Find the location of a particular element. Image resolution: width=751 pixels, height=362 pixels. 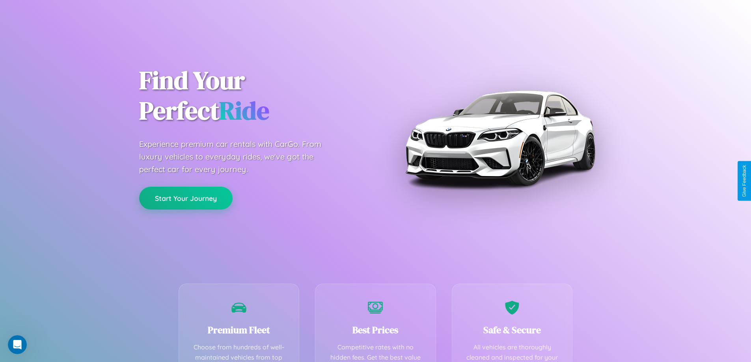

span: Ride is located at coordinates (244, 110).